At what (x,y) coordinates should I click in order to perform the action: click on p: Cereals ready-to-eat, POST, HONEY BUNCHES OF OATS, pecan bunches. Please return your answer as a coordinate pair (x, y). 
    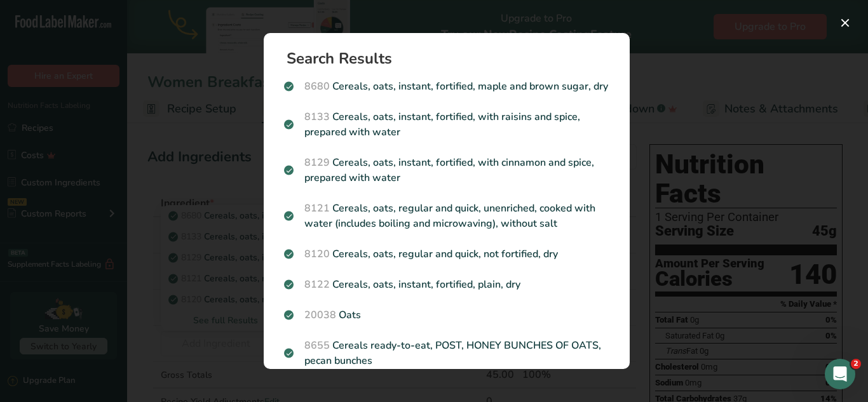
    Looking at the image, I should click on (446, 353).